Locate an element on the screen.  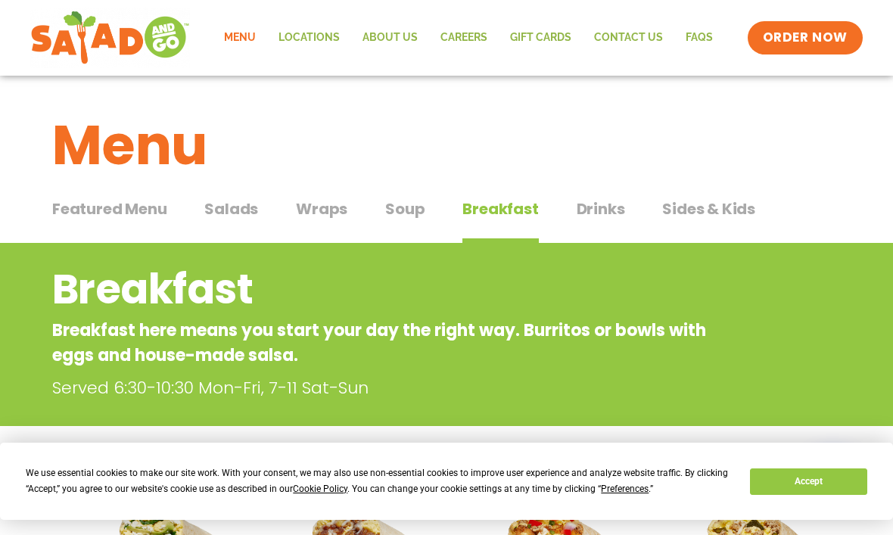
a: FAQs is located at coordinates (699, 38).